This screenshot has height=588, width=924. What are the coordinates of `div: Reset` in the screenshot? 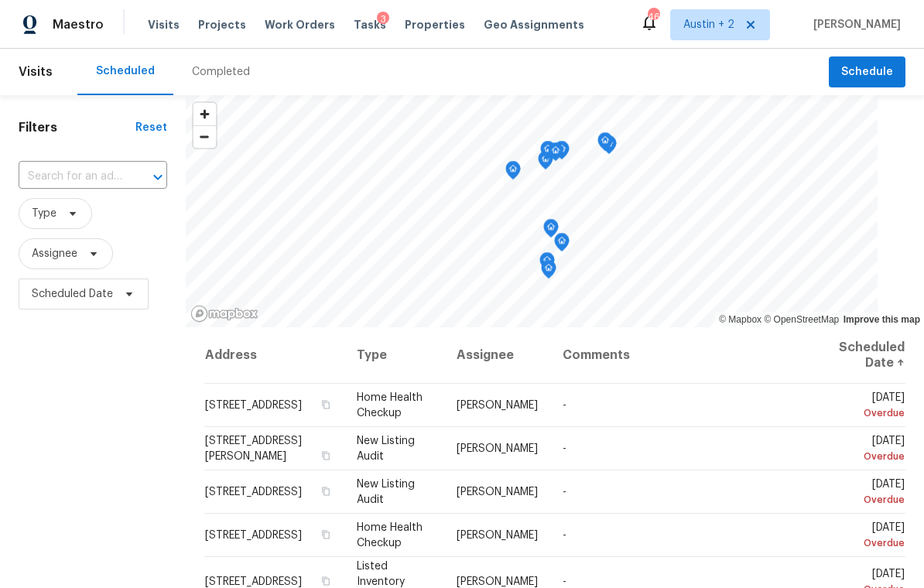 It's located at (151, 128).